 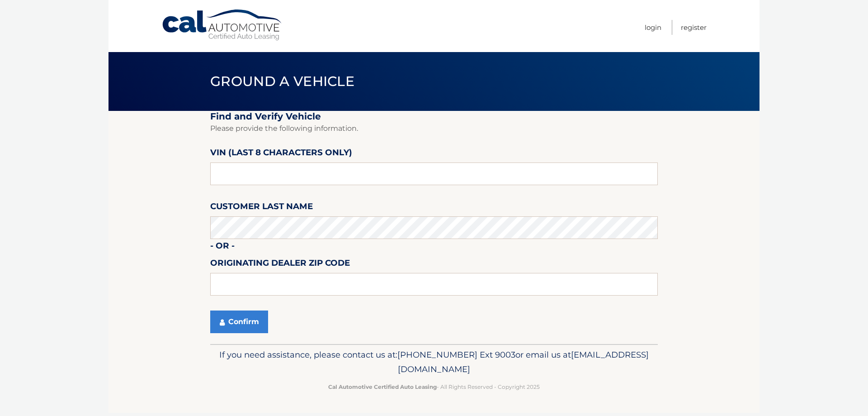 What do you see at coordinates (434, 116) in the screenshot?
I see `h2: Find and Verify Vehicle` at bounding box center [434, 116].